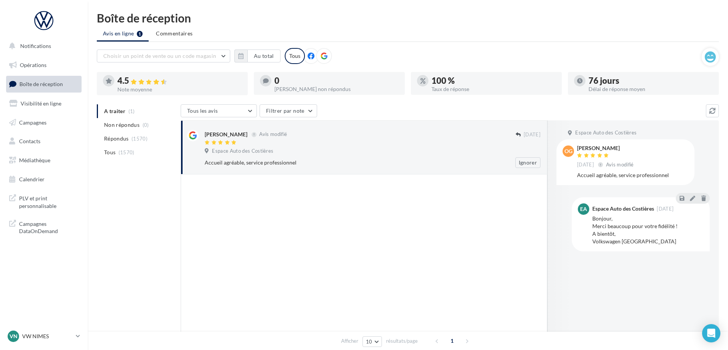 The image size is (728, 350). I want to click on span: VN, so click(13, 336).